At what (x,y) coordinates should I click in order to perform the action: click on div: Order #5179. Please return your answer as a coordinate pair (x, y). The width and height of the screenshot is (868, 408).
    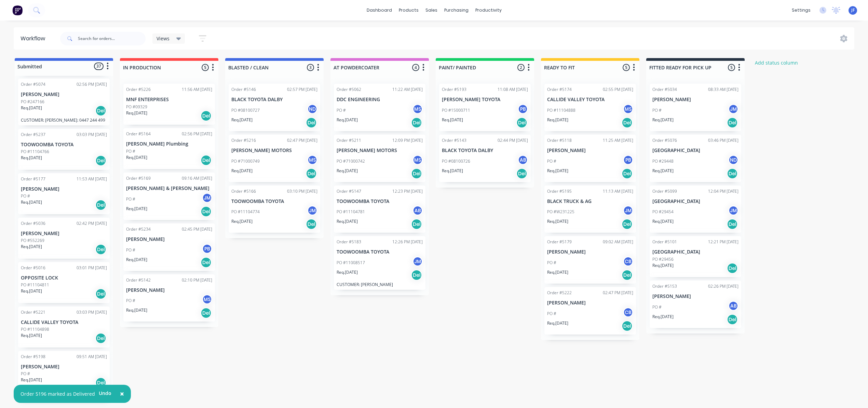
    Looking at the image, I should click on (559, 242).